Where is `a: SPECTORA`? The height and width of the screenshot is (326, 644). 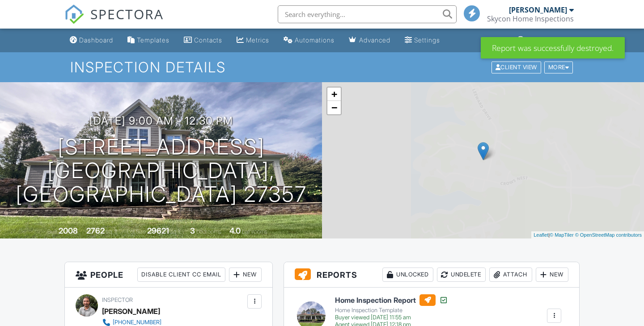 a: SPECTORA is located at coordinates (114, 22).